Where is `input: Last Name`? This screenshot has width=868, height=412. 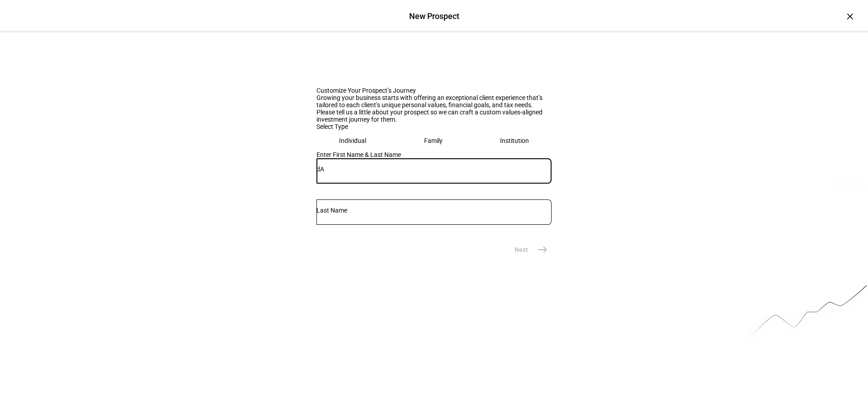 input: Last Name is located at coordinates (434, 210).